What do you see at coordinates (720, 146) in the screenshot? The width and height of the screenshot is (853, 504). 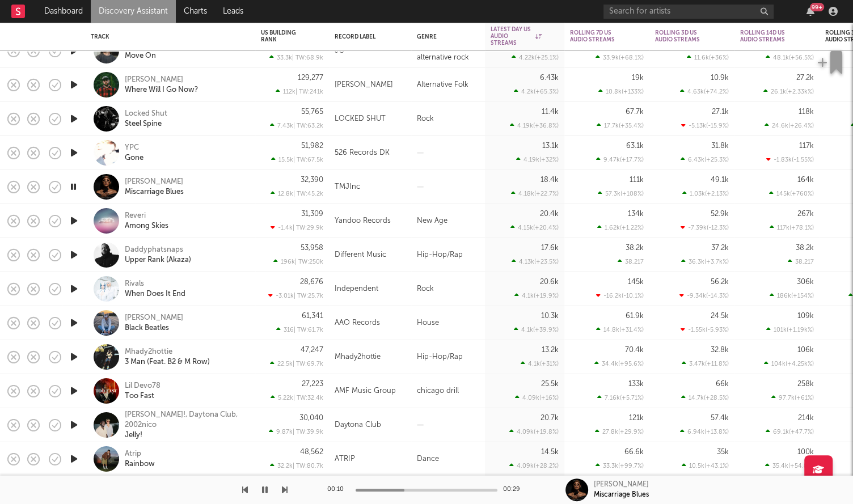 I see `div: 31.8k` at bounding box center [720, 146].